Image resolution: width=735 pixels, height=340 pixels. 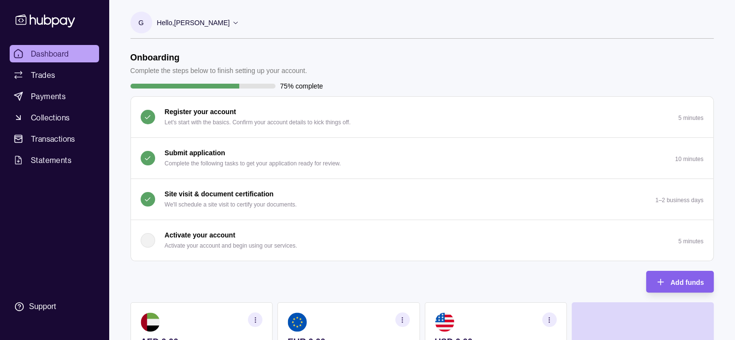 I want to click on p: G, so click(x=141, y=23).